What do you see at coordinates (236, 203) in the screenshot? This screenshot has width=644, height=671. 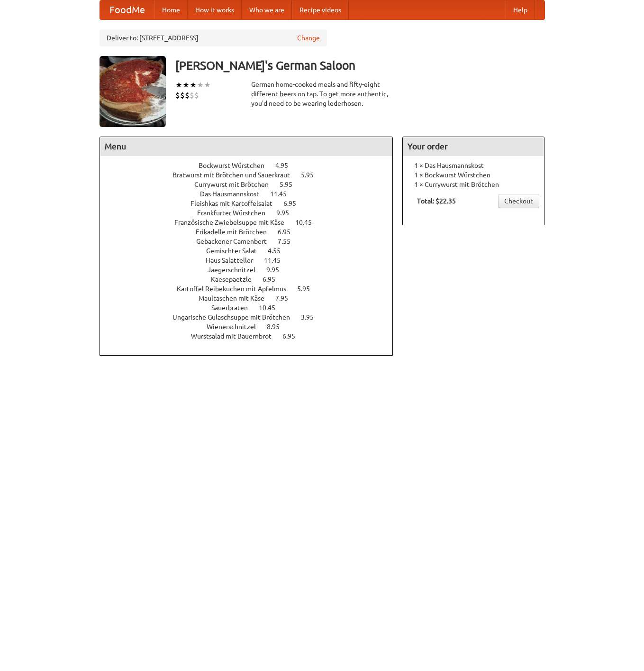 I see `span: Fleishkas mit Kartoffelsalat` at bounding box center [236, 203].